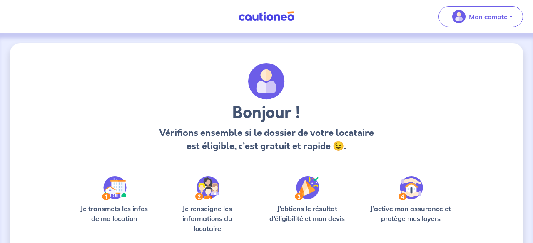  What do you see at coordinates (114, 188) in the screenshot?
I see `img: /static/90a569abe86eec82015bcaae536bd8e6/Step-1.svg` at bounding box center [114, 188].